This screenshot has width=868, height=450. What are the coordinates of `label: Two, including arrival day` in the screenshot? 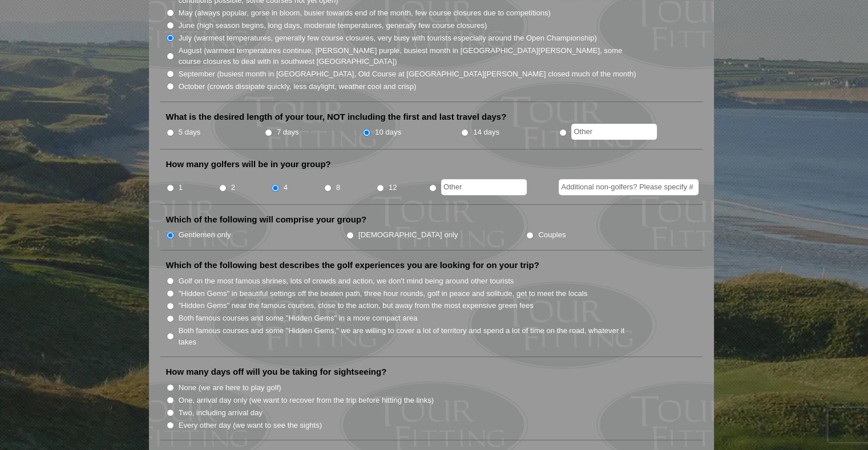 It's located at (220, 413).